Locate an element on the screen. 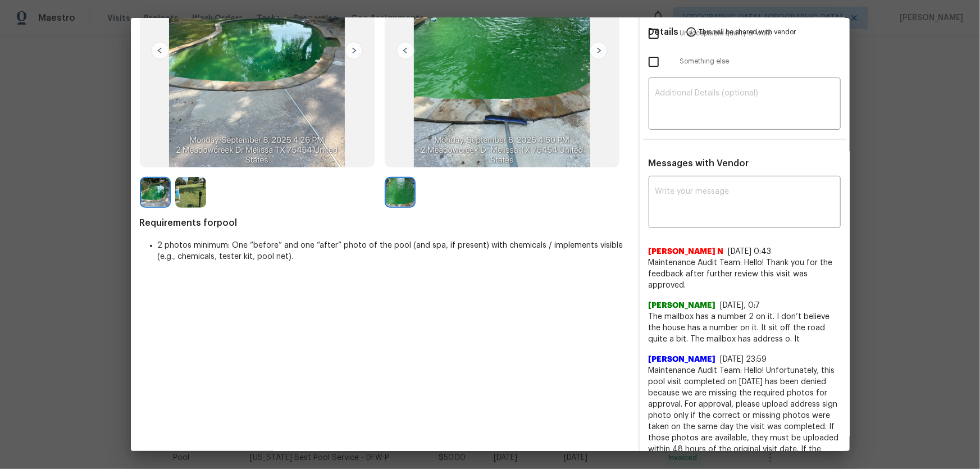 The width and height of the screenshot is (980, 469). span: Details is located at coordinates (664, 32).